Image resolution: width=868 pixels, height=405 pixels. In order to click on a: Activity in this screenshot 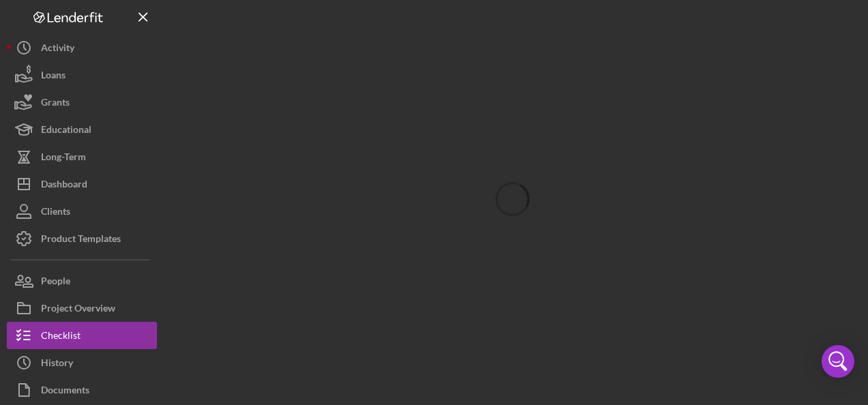, I will do `click(82, 48)`.